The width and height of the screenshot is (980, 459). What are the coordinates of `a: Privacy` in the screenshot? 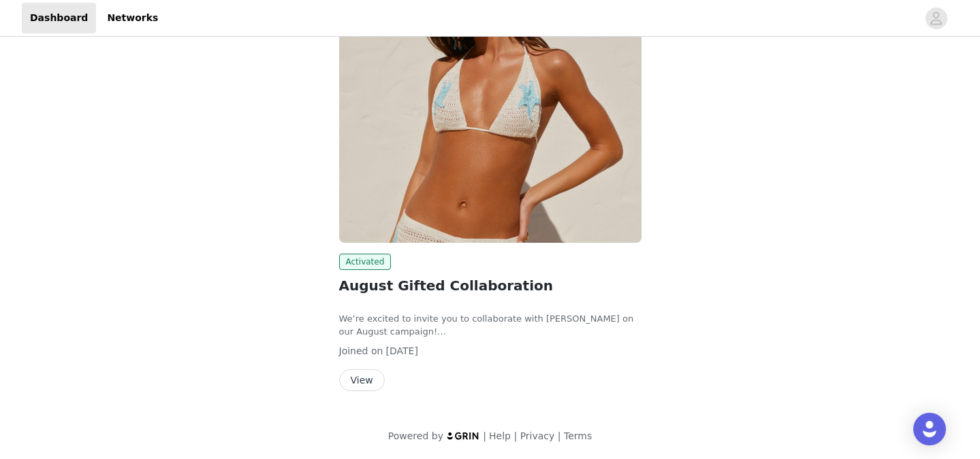 It's located at (537, 436).